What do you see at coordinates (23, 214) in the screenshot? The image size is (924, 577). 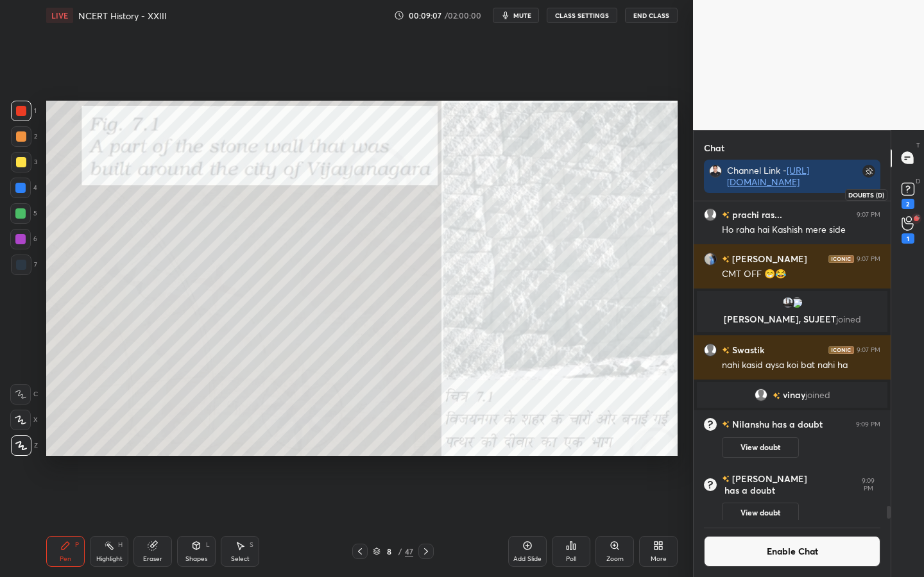 I see `div: 5` at bounding box center [23, 214].